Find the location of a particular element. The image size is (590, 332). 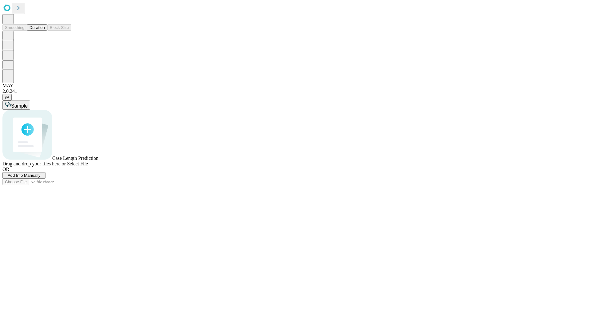

div: 2.0.241 is located at coordinates (295, 91).